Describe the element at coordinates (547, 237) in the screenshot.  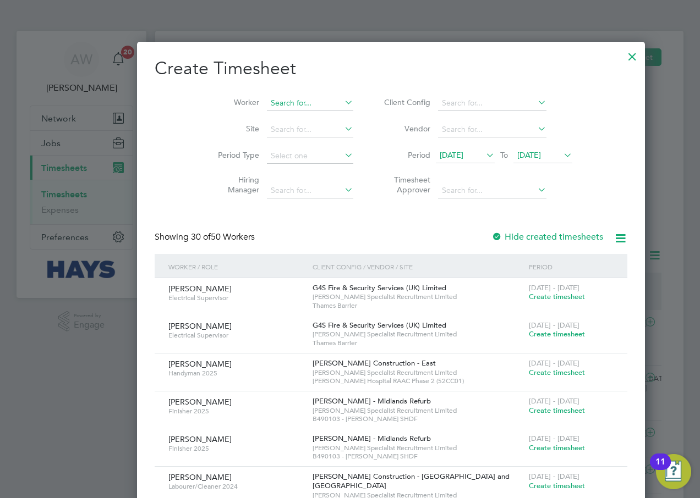
I see `label: Hide created timesheets` at that location.